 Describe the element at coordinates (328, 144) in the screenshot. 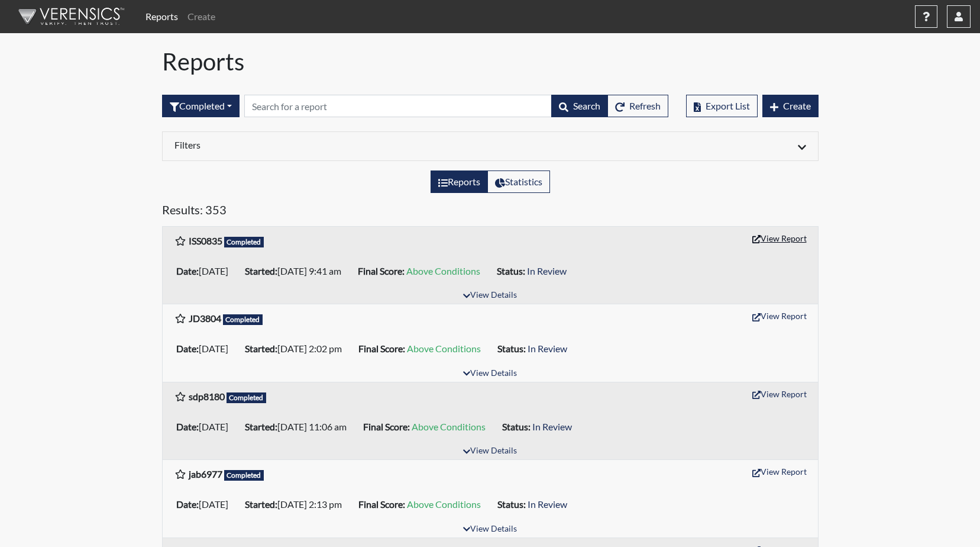

I see `h6: Filters` at that location.